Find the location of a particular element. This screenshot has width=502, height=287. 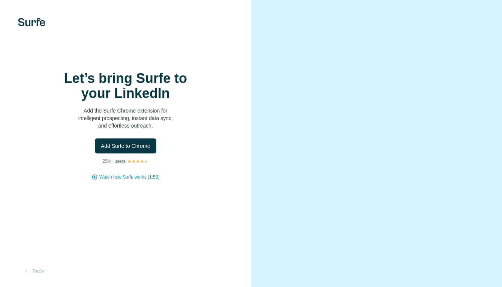

button: Watch how Surfe works (1:58) is located at coordinates (129, 177).